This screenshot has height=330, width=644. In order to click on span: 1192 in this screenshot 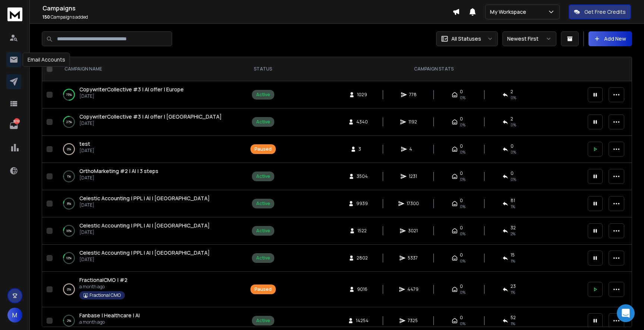, I will do `click(413, 122)`.